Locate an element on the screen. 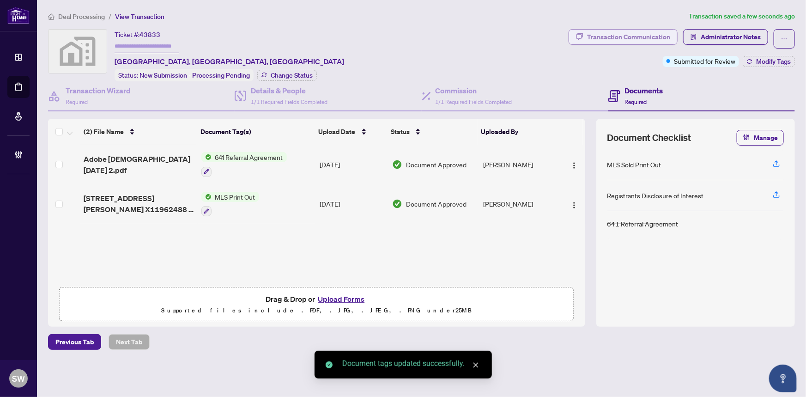 This screenshot has width=806, height=397. span: Deal Processing is located at coordinates (81, 17).